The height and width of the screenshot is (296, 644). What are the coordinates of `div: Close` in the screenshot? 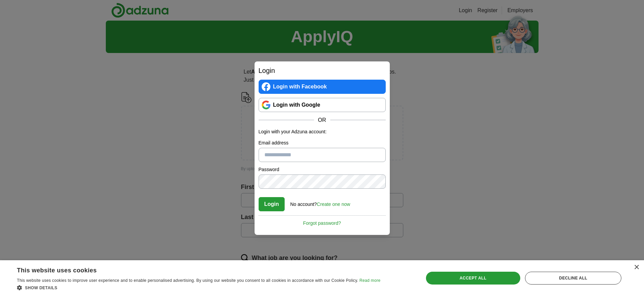 It's located at (636, 267).